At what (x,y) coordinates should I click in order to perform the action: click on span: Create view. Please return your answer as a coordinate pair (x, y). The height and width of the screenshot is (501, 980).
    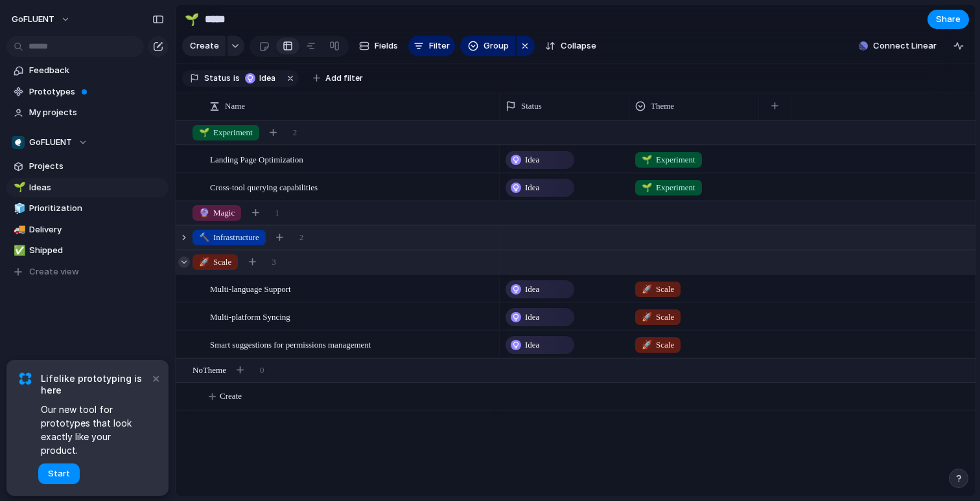
    Looking at the image, I should click on (54, 272).